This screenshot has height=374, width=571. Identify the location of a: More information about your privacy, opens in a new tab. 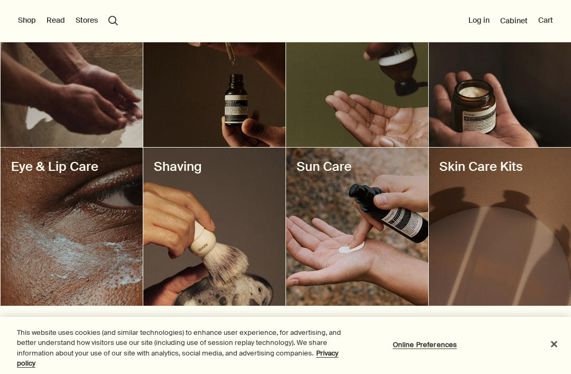
(178, 358).